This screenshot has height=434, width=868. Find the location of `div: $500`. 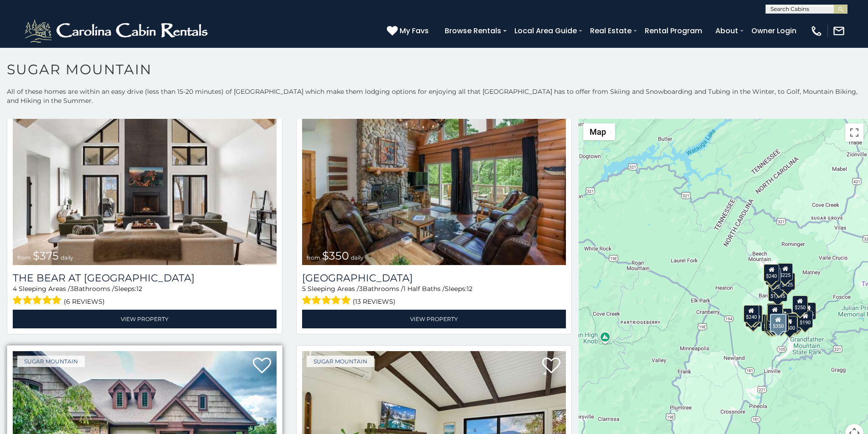

div: $500 is located at coordinates (790, 325).